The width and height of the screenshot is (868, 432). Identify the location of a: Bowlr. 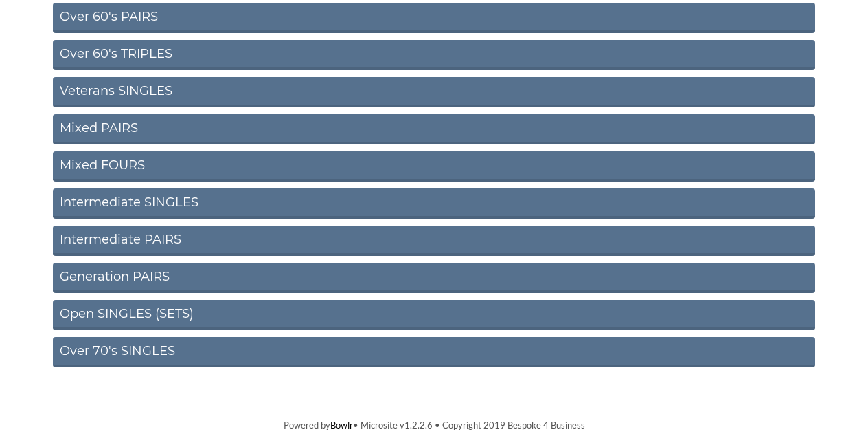
(341, 425).